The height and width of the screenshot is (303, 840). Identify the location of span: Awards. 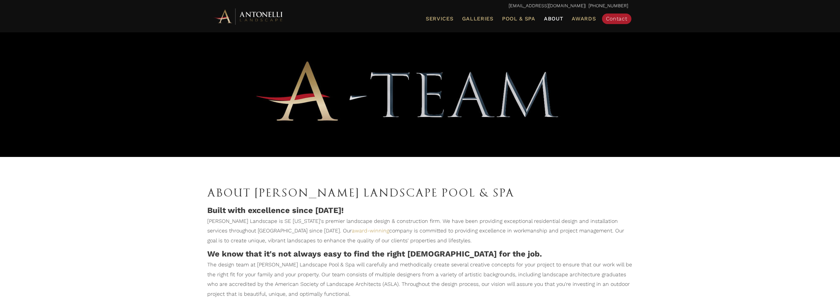
(583, 18).